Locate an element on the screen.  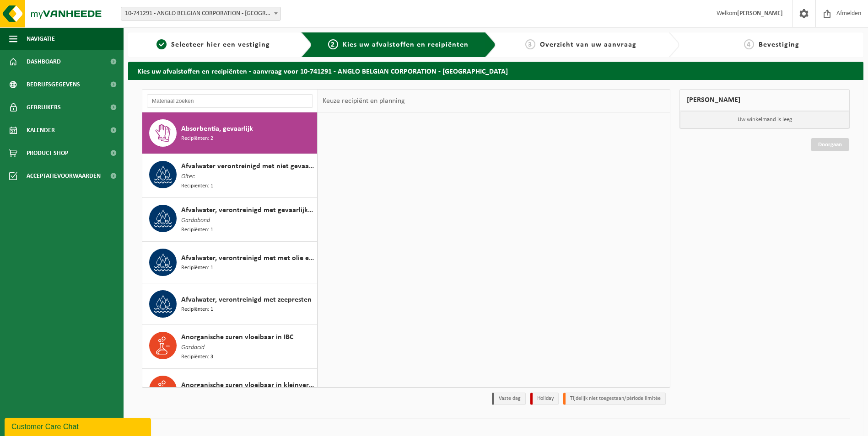
span: Product Shop is located at coordinates (47, 153).